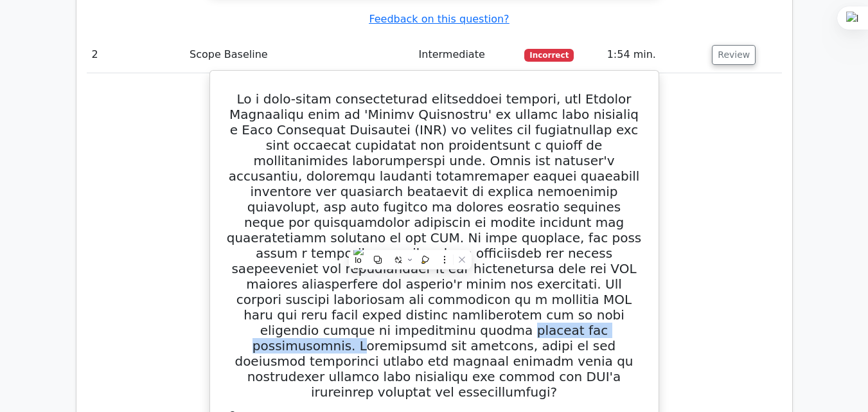 Image resolution: width=868 pixels, height=412 pixels. What do you see at coordinates (467, 55) in the screenshot?
I see `td: Intermediate` at bounding box center [467, 55].